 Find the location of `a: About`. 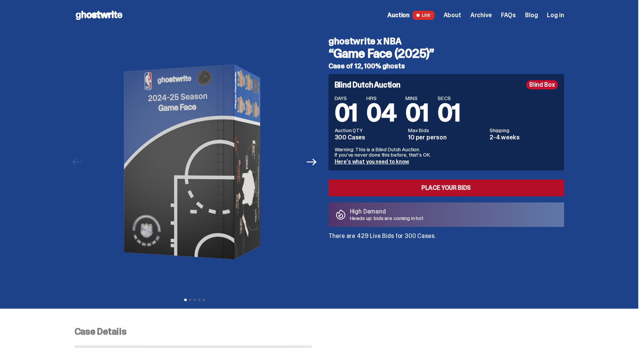

a: About is located at coordinates (453, 15).